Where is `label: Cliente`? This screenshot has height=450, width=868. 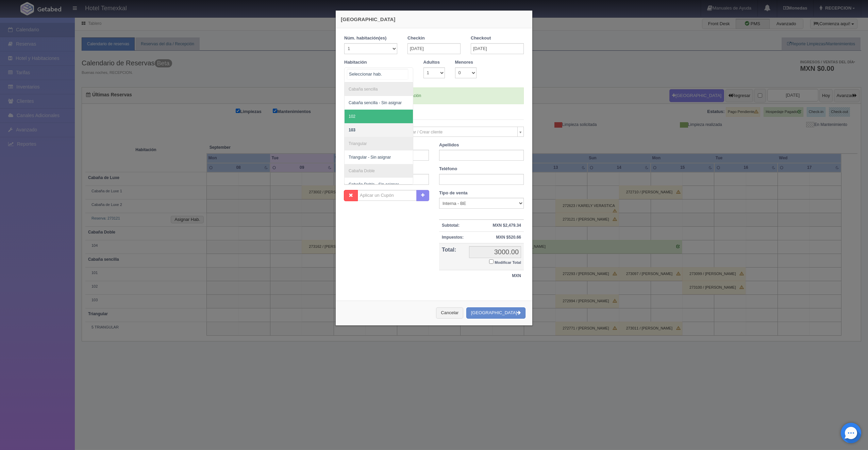
label: Cliente is located at coordinates (363, 130).